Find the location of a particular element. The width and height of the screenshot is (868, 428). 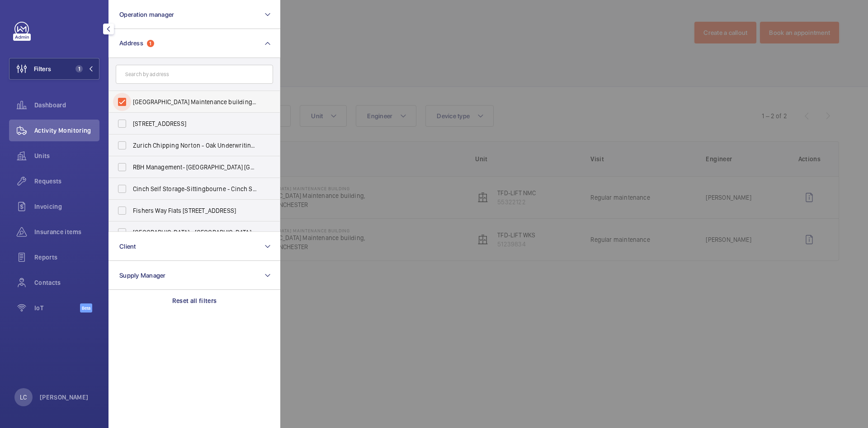

span: Dashboard is located at coordinates (67, 105).